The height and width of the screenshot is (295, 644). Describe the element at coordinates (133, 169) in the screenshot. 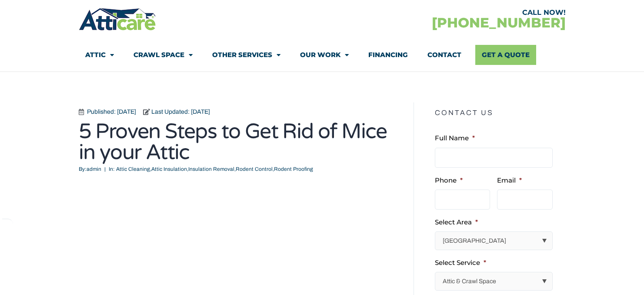

I see `a: Attic Cleaning` at that location.